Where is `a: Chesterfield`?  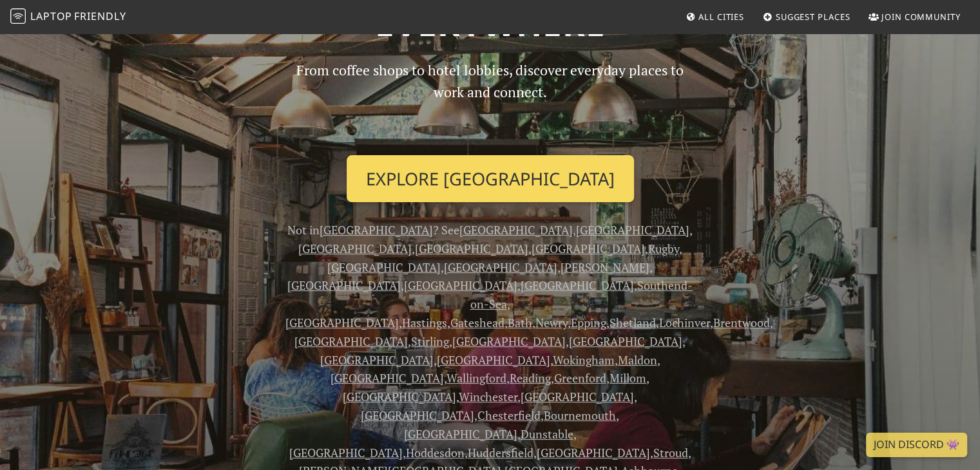
a: Chesterfield is located at coordinates (509, 415).